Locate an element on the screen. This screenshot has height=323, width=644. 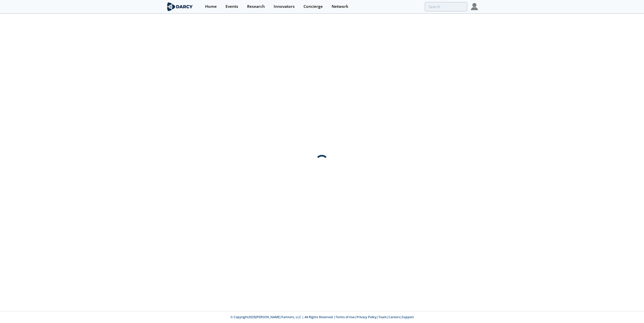
a: Careers is located at coordinates (394, 317).